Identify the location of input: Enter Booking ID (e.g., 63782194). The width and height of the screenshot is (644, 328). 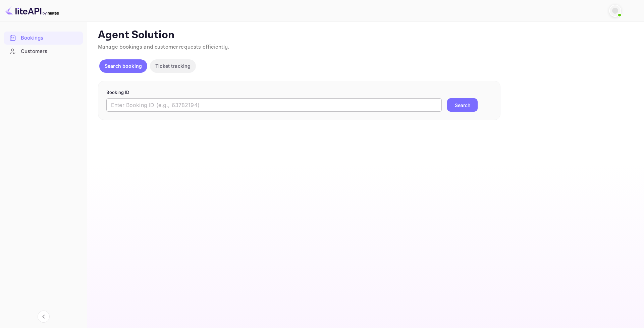
(274, 105).